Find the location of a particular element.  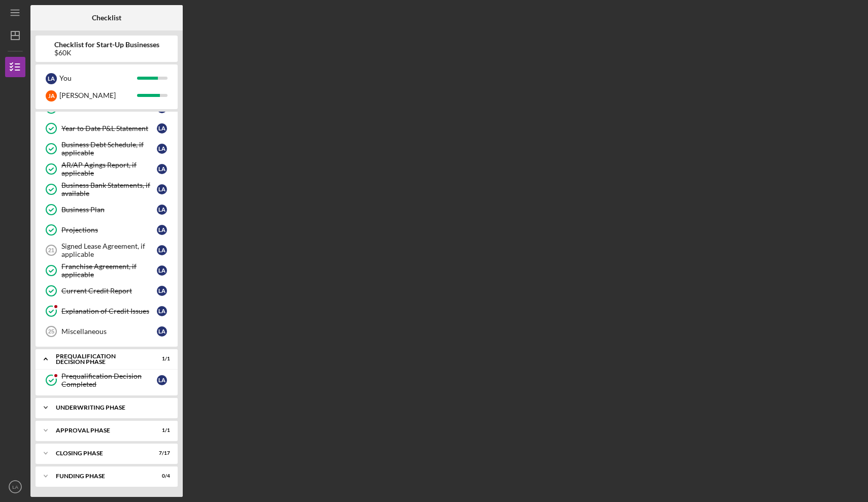

div: Projections is located at coordinates (109, 230).